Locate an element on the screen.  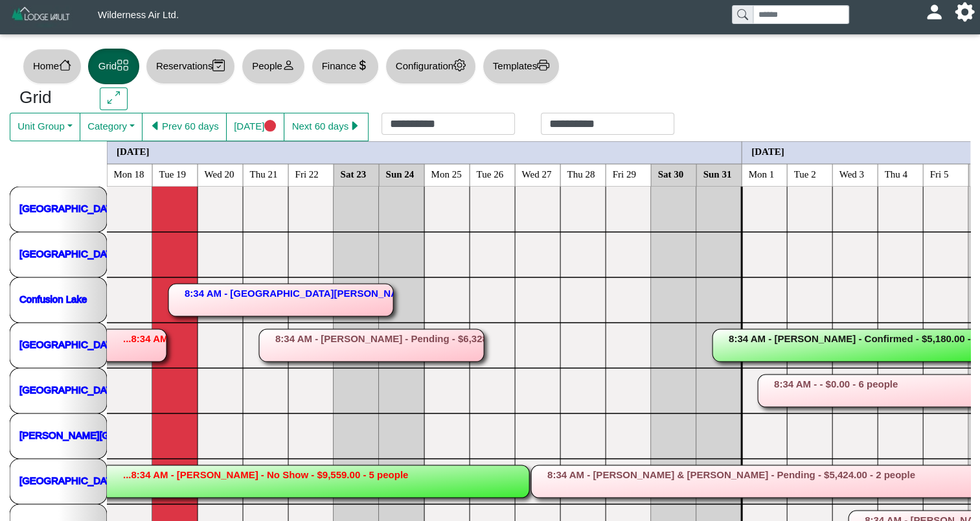
svg: currency dollar is located at coordinates (362, 65).